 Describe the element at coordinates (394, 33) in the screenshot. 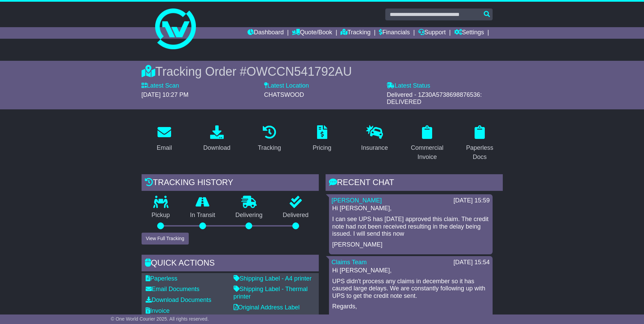

I see `a: Financials` at that location.